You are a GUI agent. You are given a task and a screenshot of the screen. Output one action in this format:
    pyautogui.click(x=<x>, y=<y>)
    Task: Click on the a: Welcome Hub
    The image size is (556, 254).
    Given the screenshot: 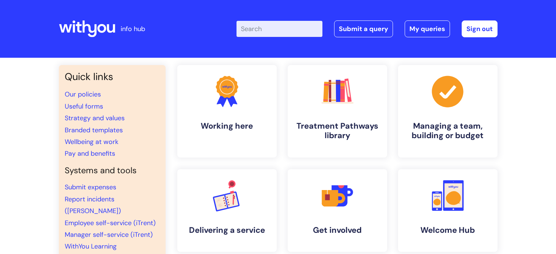 What is the action you would take?
    pyautogui.click(x=448, y=210)
    